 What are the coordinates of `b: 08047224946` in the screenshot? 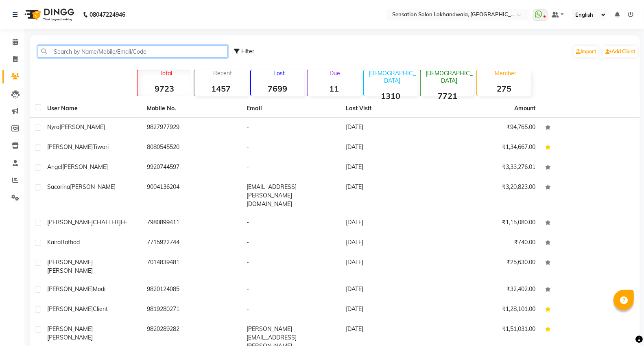 It's located at (107, 15).